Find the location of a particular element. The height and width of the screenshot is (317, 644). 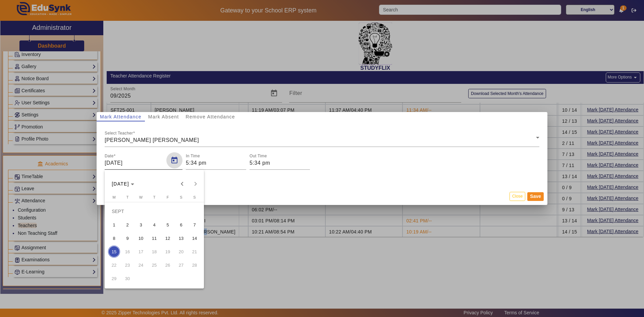

span: 21 is located at coordinates (194, 251).